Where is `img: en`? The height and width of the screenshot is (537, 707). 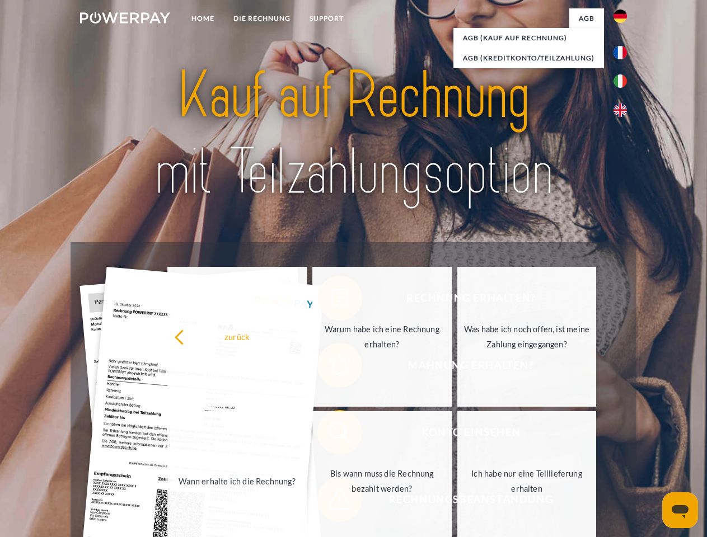
img: en is located at coordinates (620, 110).